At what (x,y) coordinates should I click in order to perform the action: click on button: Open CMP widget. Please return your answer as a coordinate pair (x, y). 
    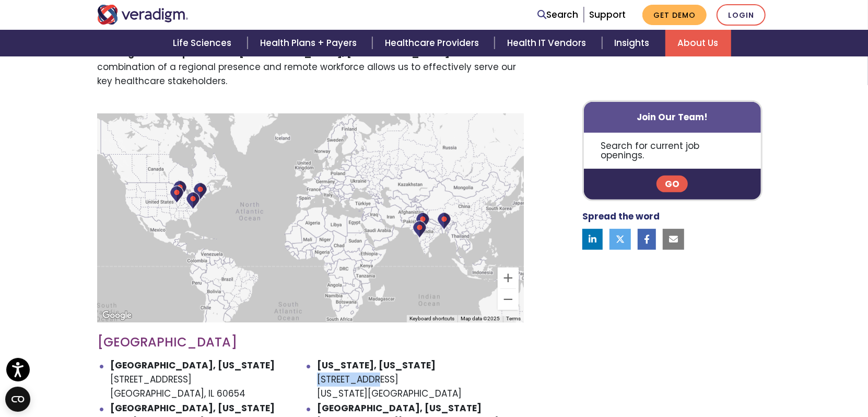
    Looking at the image, I should click on (18, 400).